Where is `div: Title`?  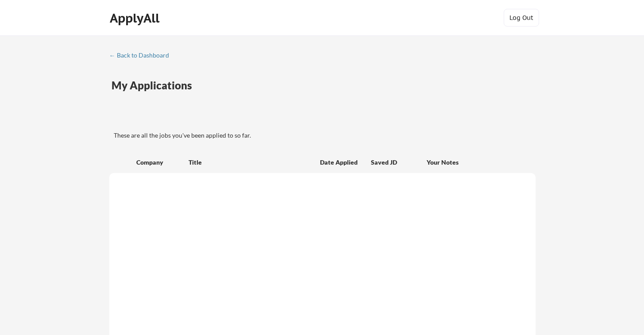
div: Title is located at coordinates (250, 162).